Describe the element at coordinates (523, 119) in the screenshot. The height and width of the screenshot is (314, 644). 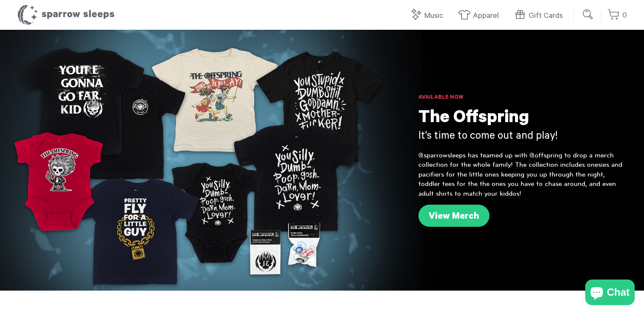
I see `h1: The Offspring` at that location.